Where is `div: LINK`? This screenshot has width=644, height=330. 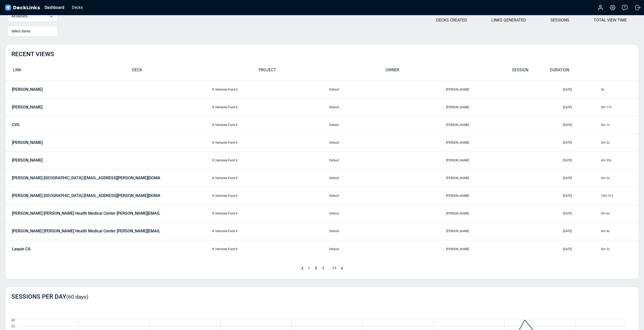
div: LINK is located at coordinates (69, 71).